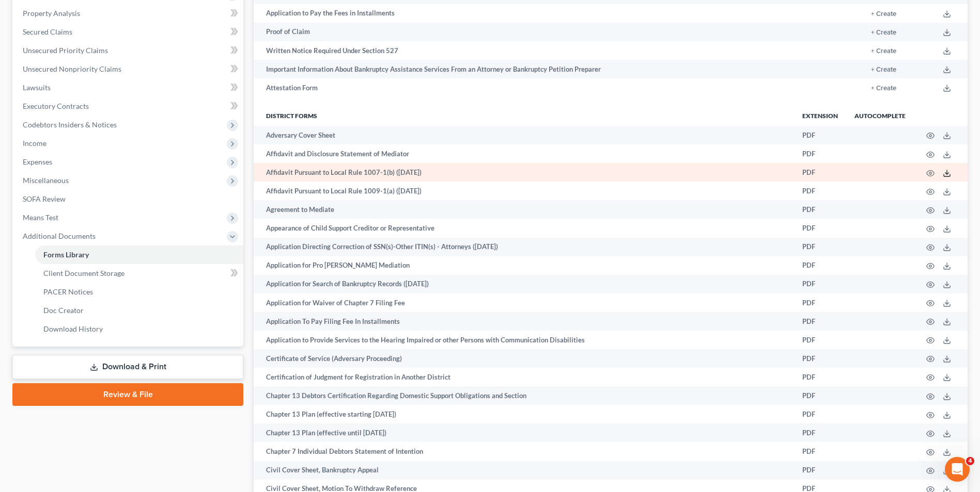 The height and width of the screenshot is (492, 980). Describe the element at coordinates (524, 154) in the screenshot. I see `td: Affidavit and Disclosure Statement of Mediator` at that location.